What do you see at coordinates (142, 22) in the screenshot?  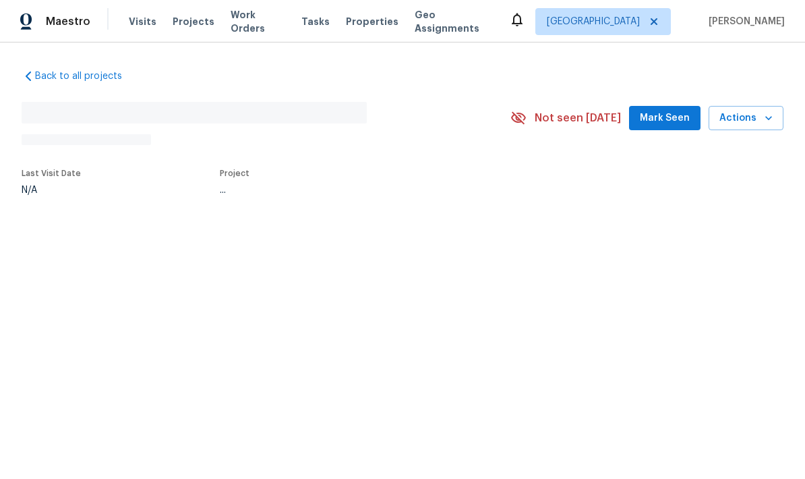 I see `span: Visits` at bounding box center [142, 22].